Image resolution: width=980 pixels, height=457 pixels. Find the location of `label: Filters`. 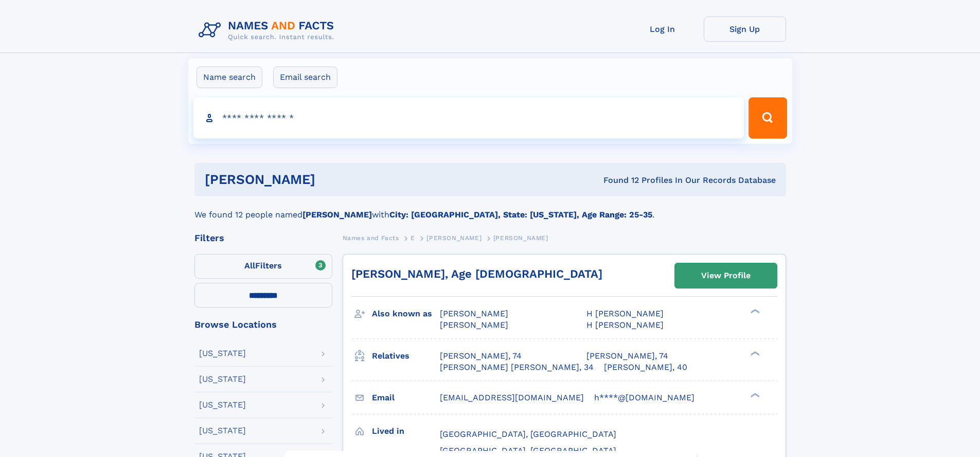

label: Filters is located at coordinates (263, 266).